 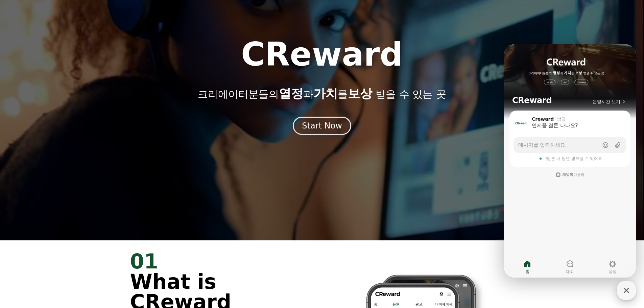 What do you see at coordinates (322, 126) in the screenshot?
I see `button: Start Now` at bounding box center [322, 126].